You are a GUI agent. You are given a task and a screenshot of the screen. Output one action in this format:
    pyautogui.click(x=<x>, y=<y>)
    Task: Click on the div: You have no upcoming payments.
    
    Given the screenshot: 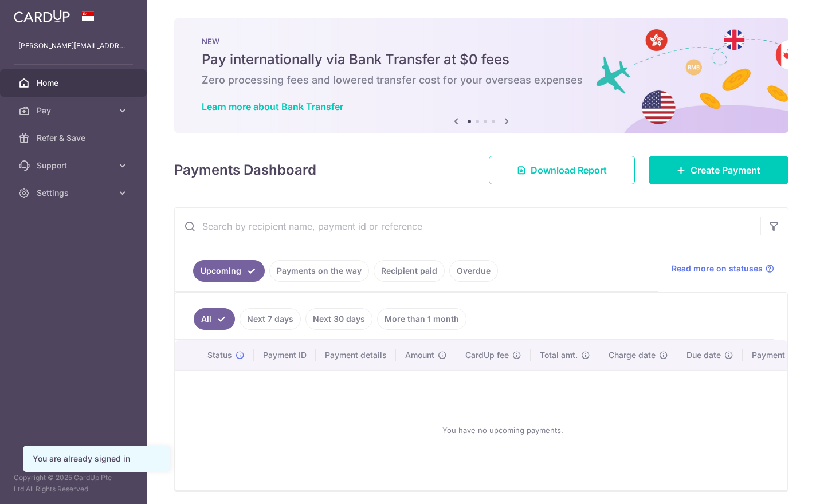 What is the action you would take?
    pyautogui.click(x=503, y=431)
    